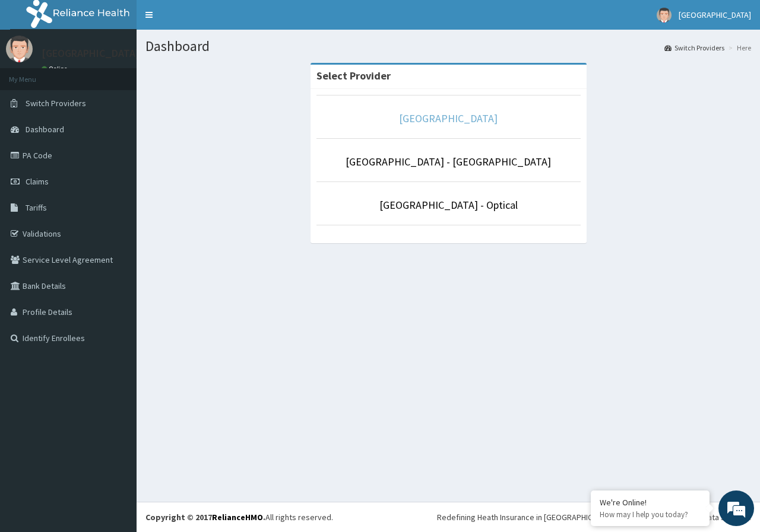 The image size is (760, 532). I want to click on strong: Select Provider, so click(353, 76).